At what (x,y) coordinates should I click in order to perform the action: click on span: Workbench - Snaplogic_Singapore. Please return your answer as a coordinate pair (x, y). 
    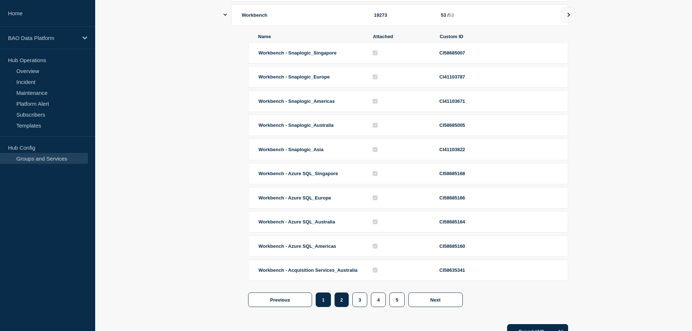
    Looking at the image, I should click on (298, 53).